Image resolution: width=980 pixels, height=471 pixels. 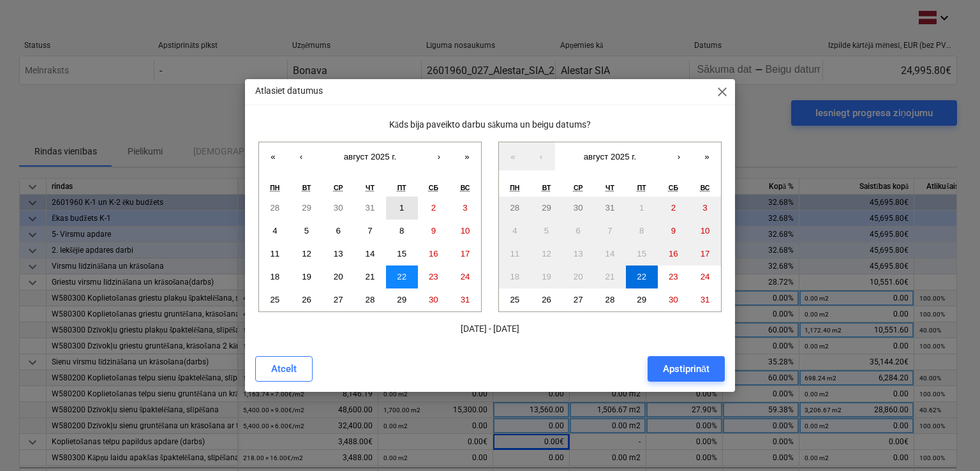 I want to click on button: Apstiprināt, so click(x=686, y=369).